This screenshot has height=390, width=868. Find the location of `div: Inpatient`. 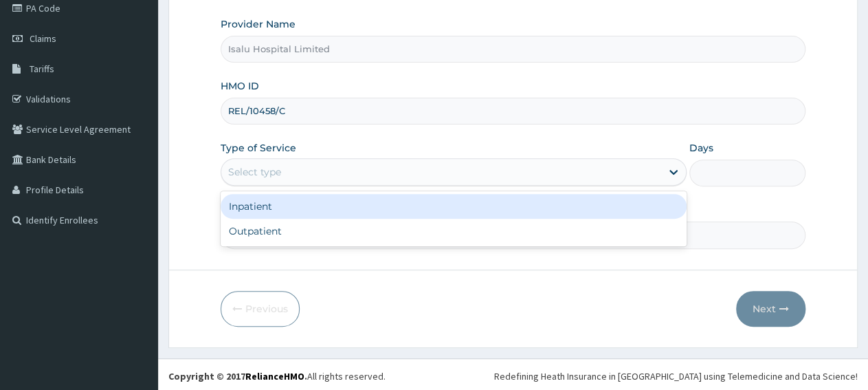

div: Inpatient is located at coordinates (453, 206).